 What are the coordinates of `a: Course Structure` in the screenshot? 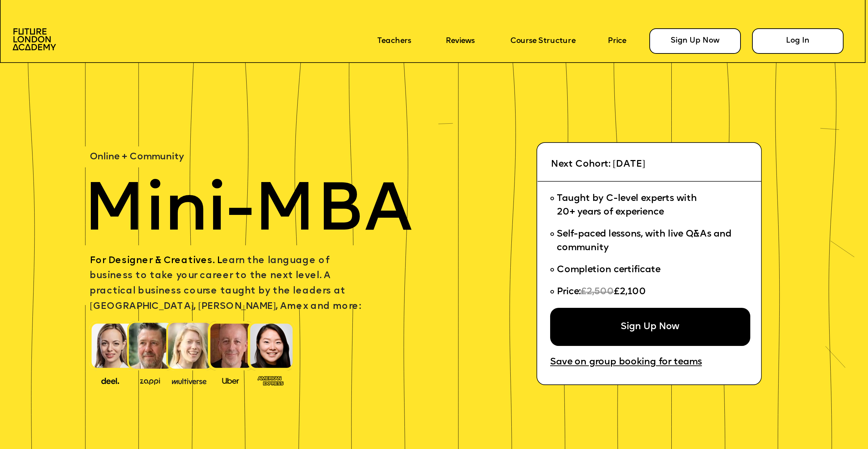 It's located at (543, 41).